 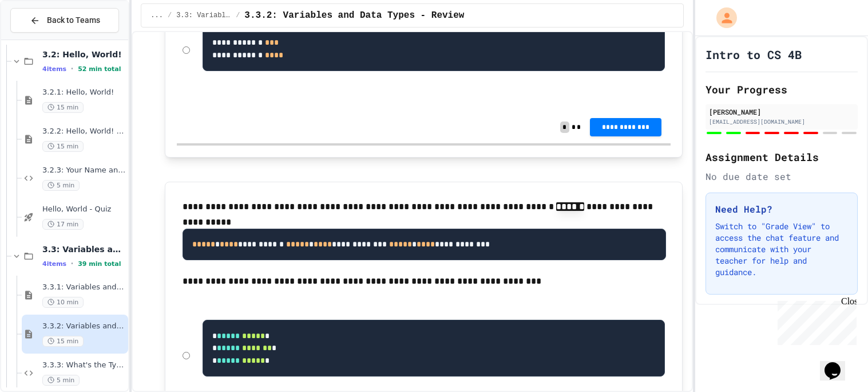 What do you see at coordinates (84, 209) in the screenshot?
I see `span: Hello, World - Quiz` at bounding box center [84, 209].